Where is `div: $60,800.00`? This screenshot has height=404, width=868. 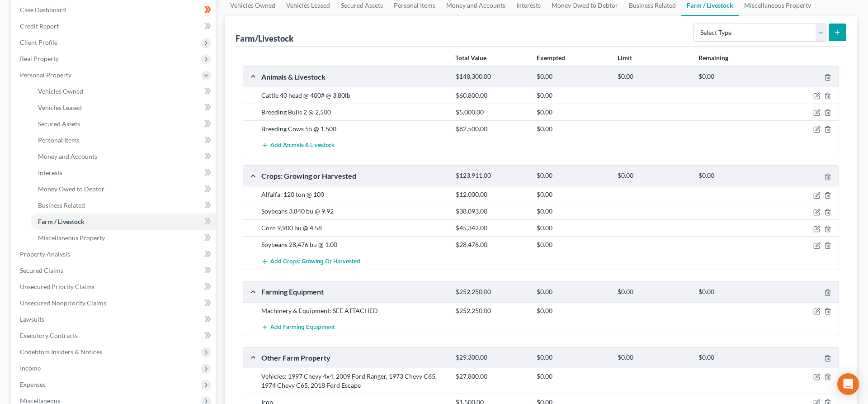
div: $60,800.00 is located at coordinates (491, 96).